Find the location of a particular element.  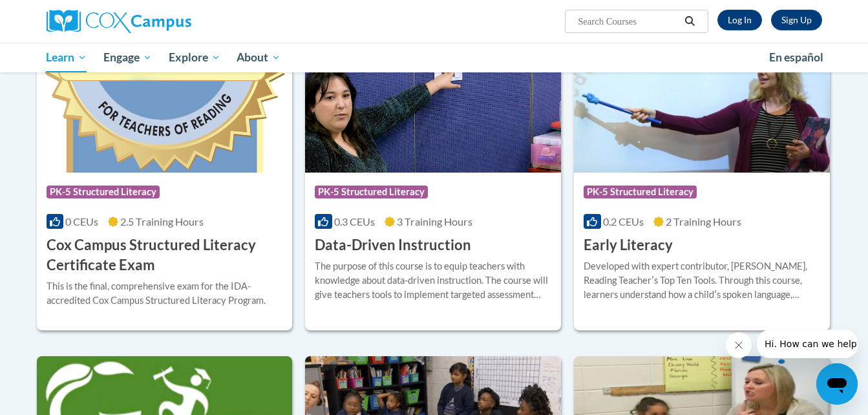

span: 3 Training Hours is located at coordinates (434, 221).